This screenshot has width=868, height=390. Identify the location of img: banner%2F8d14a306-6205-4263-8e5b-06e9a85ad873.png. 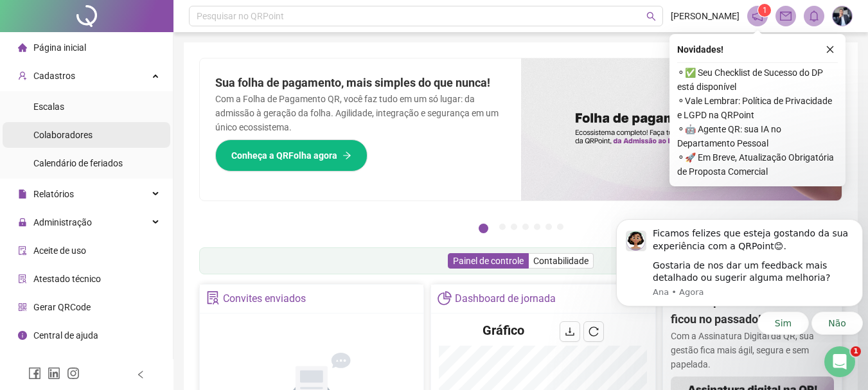
(682, 129).